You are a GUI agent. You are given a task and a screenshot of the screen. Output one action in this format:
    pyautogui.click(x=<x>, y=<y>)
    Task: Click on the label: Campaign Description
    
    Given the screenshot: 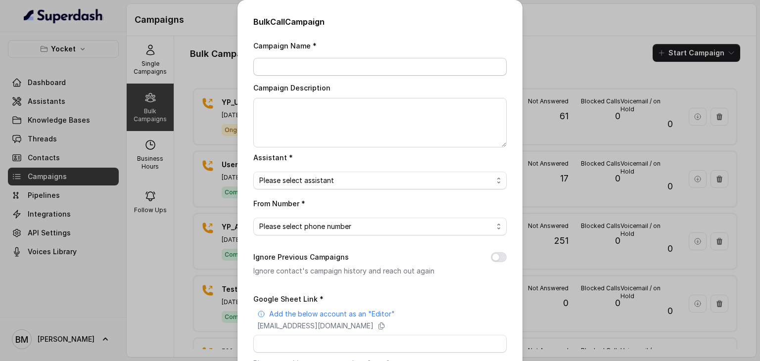 What is the action you would take?
    pyautogui.click(x=292, y=88)
    